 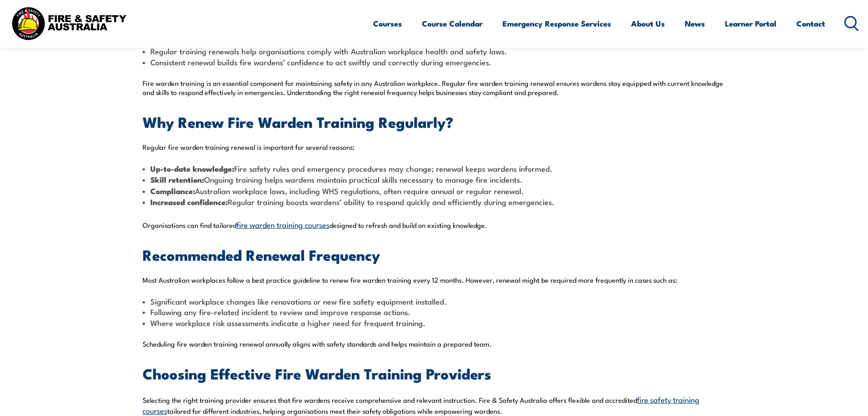 What do you see at coordinates (328, 50) in the screenshot?
I see `span: Regular training renewals help organisations comply with Australian workplace health and safety l...` at bounding box center [328, 50].